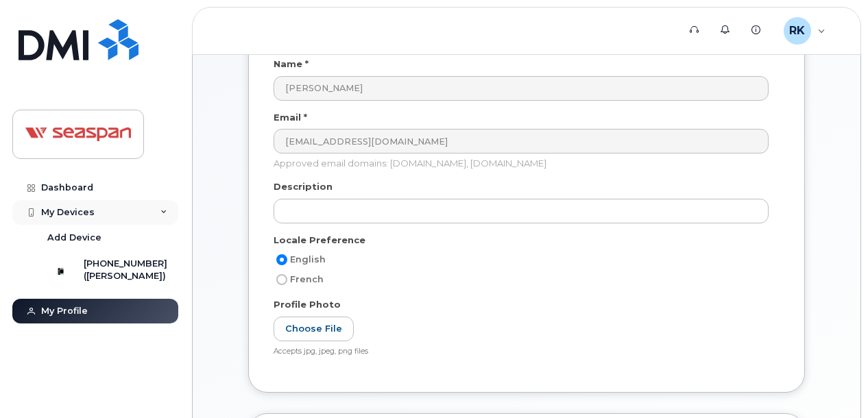 This screenshot has height=418, width=868. I want to click on label: Email *, so click(290, 117).